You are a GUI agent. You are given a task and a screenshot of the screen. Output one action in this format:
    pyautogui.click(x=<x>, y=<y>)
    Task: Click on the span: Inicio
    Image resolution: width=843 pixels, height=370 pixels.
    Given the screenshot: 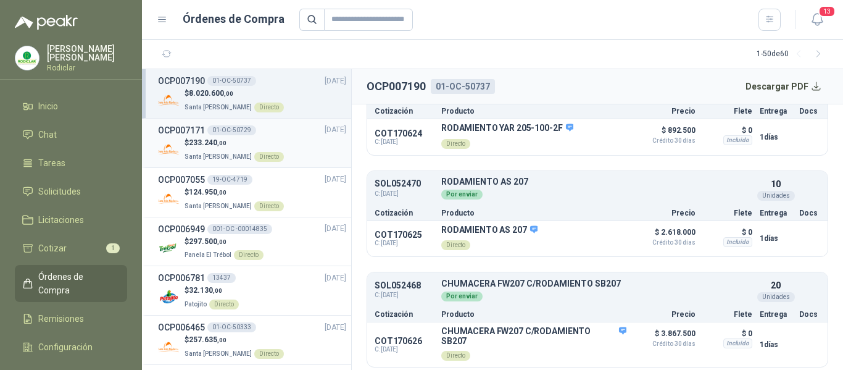 What is the action you would take?
    pyautogui.click(x=48, y=106)
    